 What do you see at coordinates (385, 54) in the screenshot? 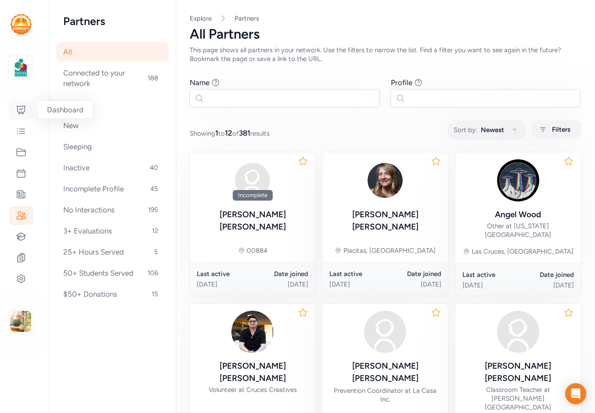
I see `div: This page shows all partners in your network. Use the filters to narrow the list. Find a filter y...` at bounding box center [385, 54].